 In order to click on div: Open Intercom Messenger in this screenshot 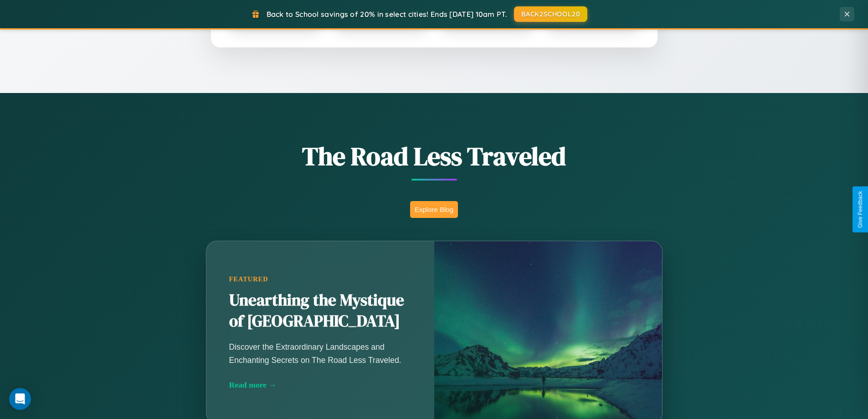, I will do `click(20, 399)`.